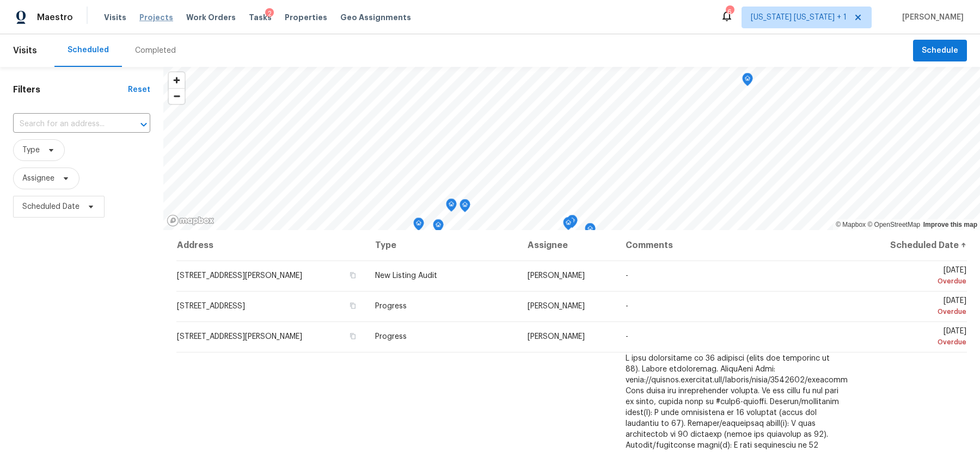 This screenshot has width=980, height=452. Describe the element at coordinates (156, 17) in the screenshot. I see `span: Projects` at that location.